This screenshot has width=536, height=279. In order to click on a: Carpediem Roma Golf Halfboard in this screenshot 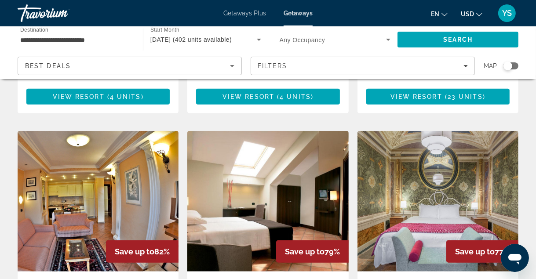, I will do `click(98, 201)`.